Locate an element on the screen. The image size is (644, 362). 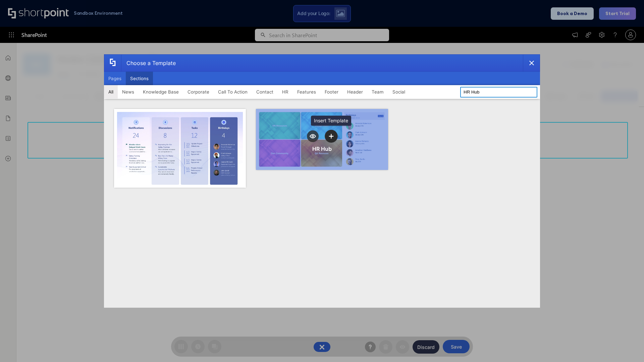
button: Header is located at coordinates (356, 92).